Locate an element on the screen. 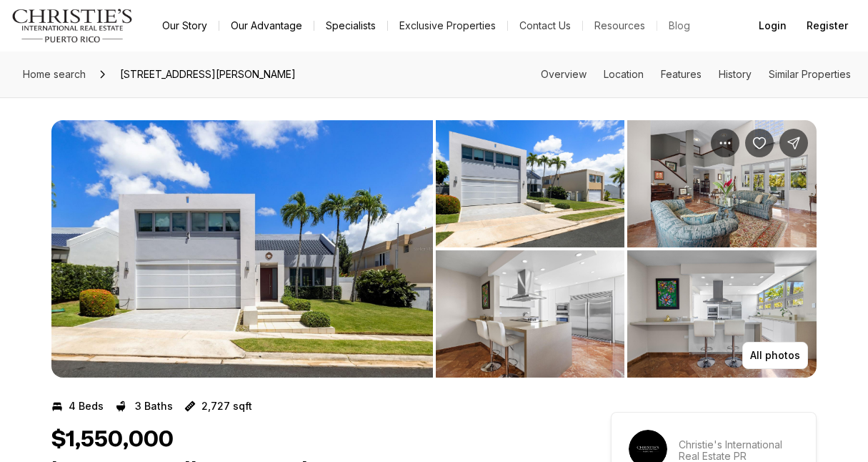  a: Skip to: Features is located at coordinates (681, 73).